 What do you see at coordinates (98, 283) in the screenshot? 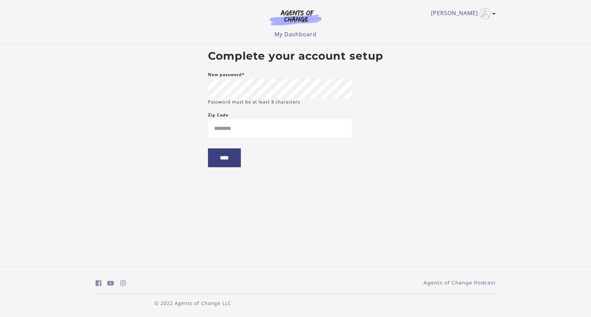
I see `i: https://www.facebook.com/groups/aswbtestprep (Open in a new window)` at bounding box center [98, 283].